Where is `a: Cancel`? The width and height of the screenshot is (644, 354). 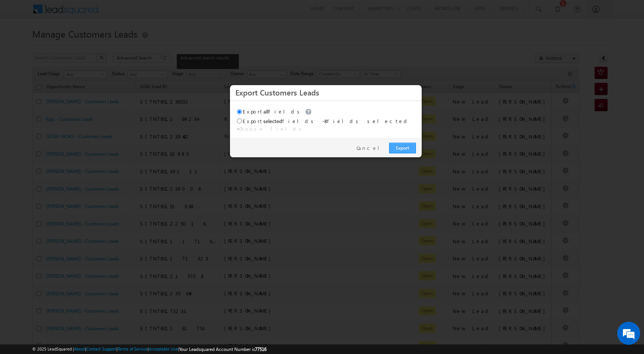
a: Cancel is located at coordinates (371, 148).